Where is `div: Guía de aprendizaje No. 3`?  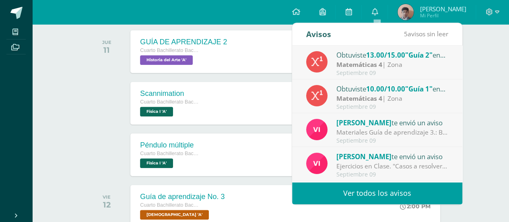 div: Guía de aprendizaje No. 3 is located at coordinates (182, 196).